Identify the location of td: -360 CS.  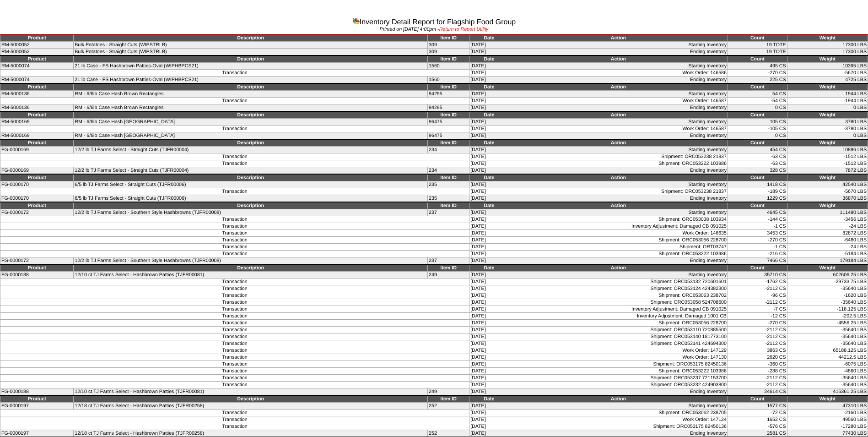
(757, 364).